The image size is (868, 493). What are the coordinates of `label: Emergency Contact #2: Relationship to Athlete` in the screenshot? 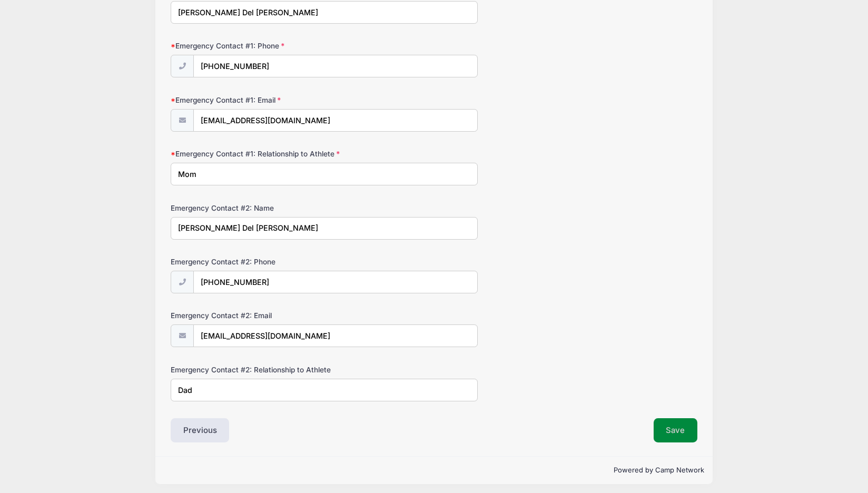 It's located at (258, 370).